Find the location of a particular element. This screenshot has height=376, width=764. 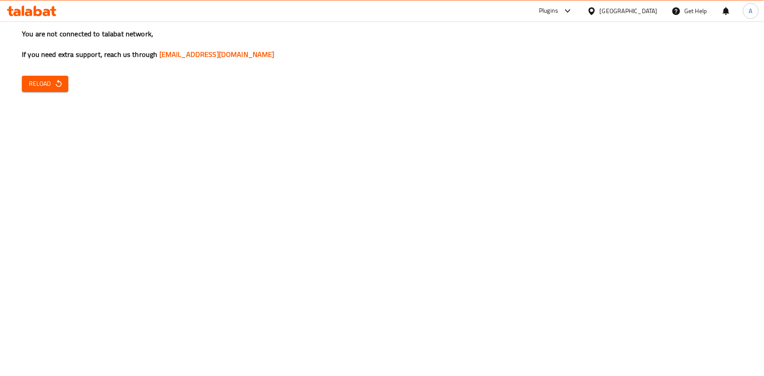

div: Plugins is located at coordinates (548, 11).